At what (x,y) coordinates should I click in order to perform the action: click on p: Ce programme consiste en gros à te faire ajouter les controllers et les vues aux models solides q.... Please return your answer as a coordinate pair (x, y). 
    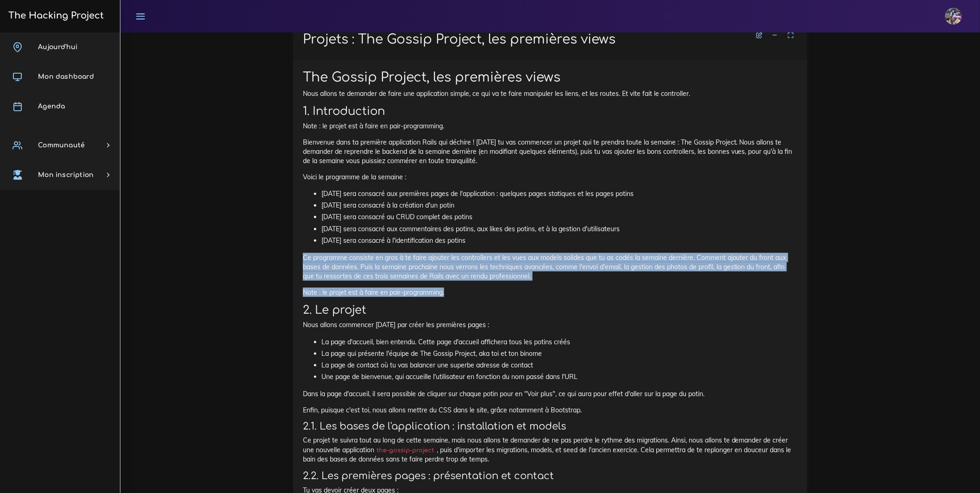
    Looking at the image, I should click on (550, 267).